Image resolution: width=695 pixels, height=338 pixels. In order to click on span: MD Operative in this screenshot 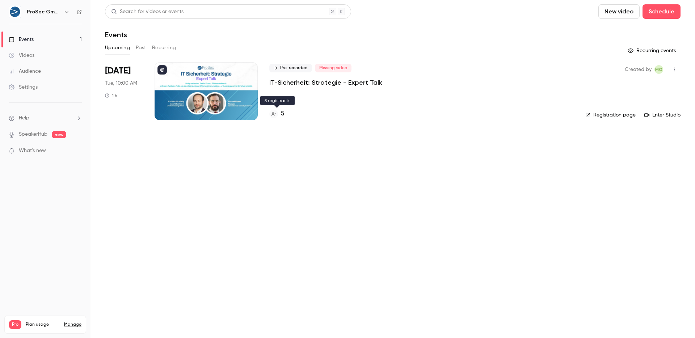, I will do `click(659, 70)`.